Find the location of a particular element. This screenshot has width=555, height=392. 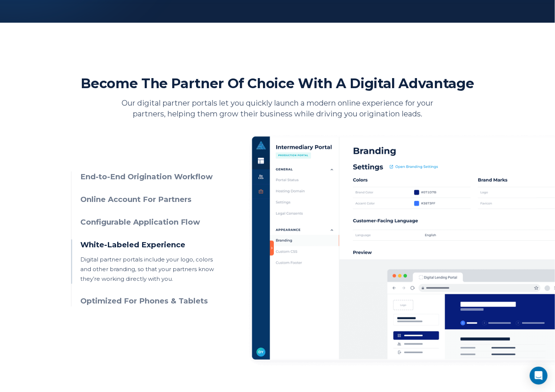

h3: End-to-End Origination Workflow is located at coordinates (148, 177).